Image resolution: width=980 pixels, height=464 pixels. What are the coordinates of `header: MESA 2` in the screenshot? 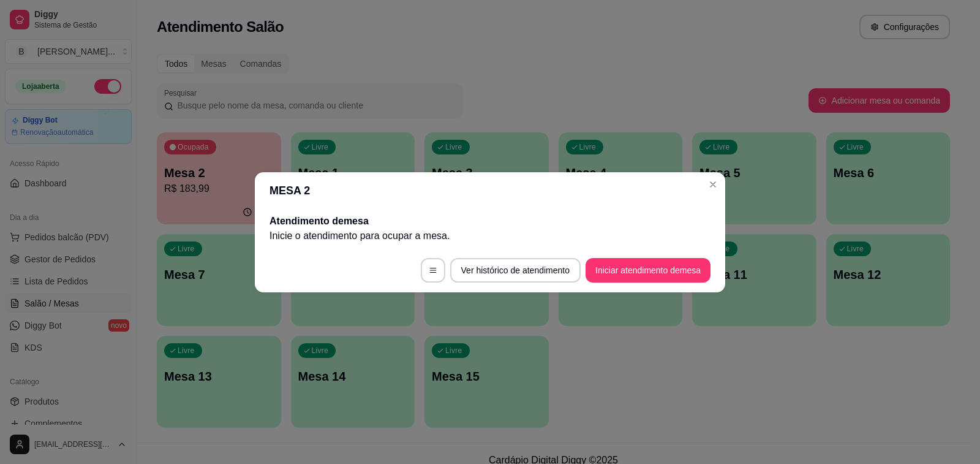 It's located at (490, 190).